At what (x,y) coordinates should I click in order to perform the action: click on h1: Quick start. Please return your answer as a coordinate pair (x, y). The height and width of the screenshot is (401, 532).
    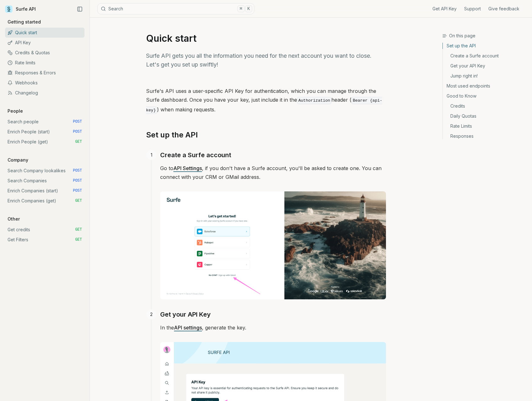
    Looking at the image, I should click on (266, 38).